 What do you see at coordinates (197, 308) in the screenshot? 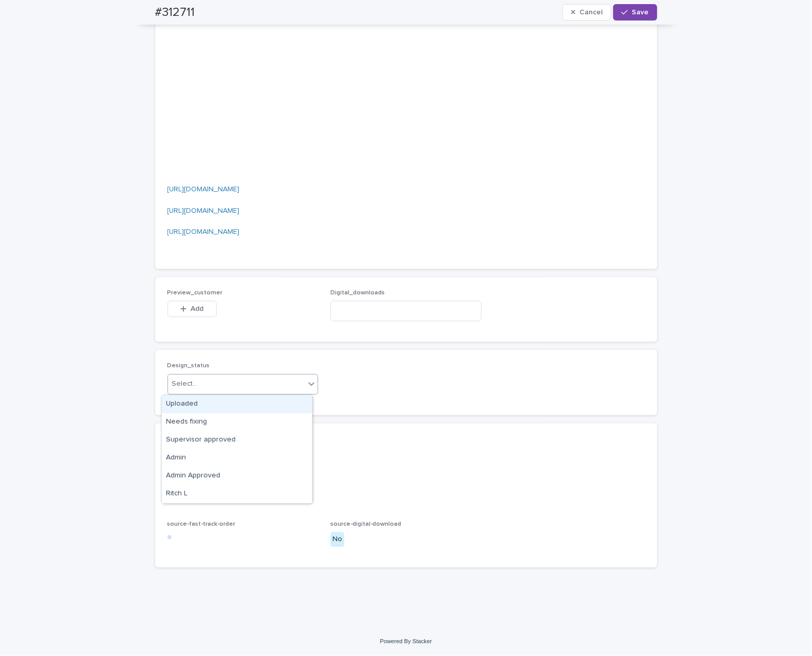
I see `span: Add` at bounding box center [197, 308].